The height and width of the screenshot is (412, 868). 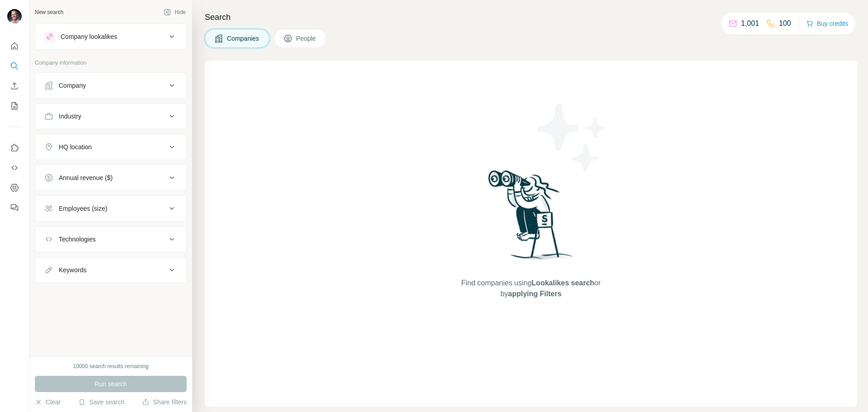 I want to click on button: Share filters, so click(x=164, y=402).